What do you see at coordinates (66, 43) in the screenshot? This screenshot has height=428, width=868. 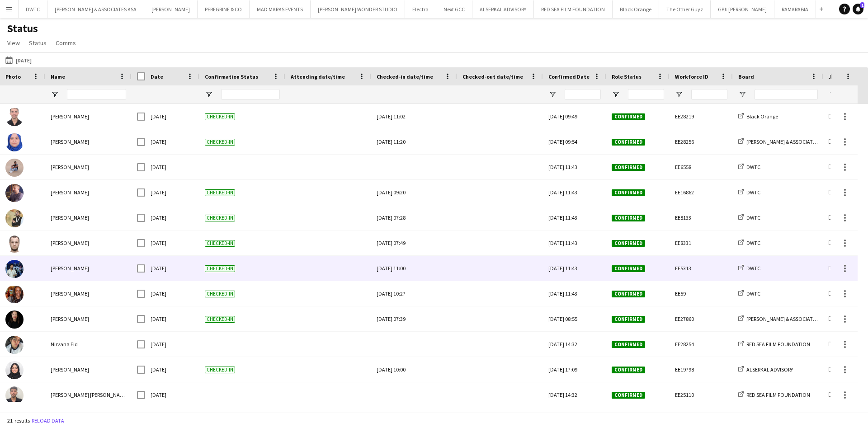 I see `a: Comms` at bounding box center [66, 43].